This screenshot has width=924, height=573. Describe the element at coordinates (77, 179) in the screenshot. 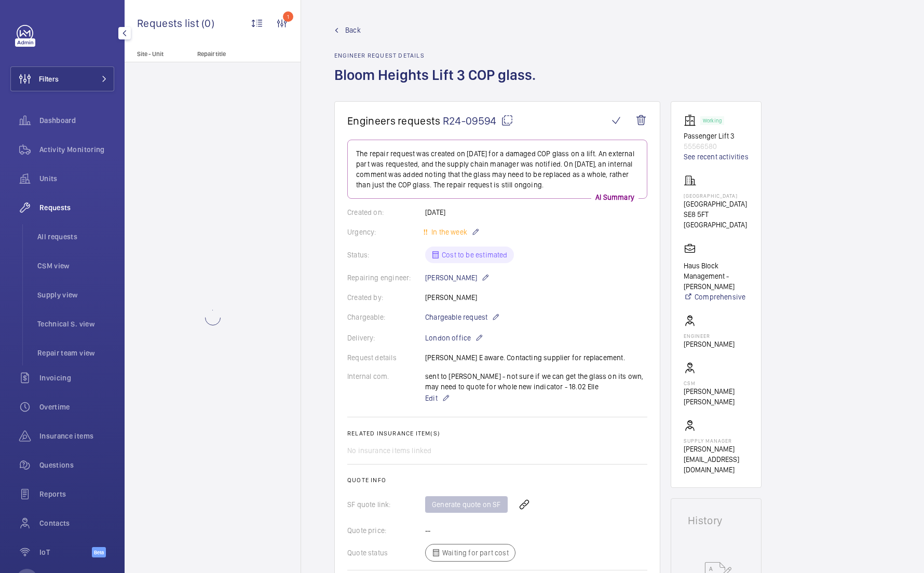

I see `span: Units` at that location.